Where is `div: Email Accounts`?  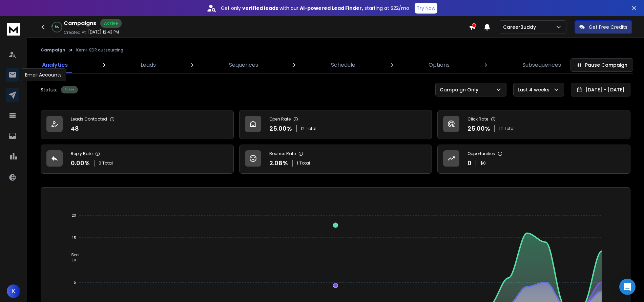 div: Email Accounts is located at coordinates (44, 75).